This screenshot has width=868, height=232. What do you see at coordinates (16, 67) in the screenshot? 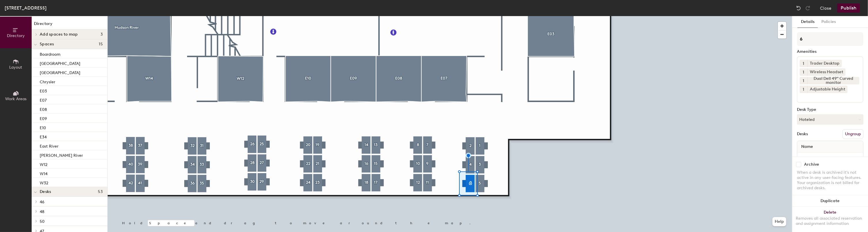
I see `span: Layout` at bounding box center [16, 67].